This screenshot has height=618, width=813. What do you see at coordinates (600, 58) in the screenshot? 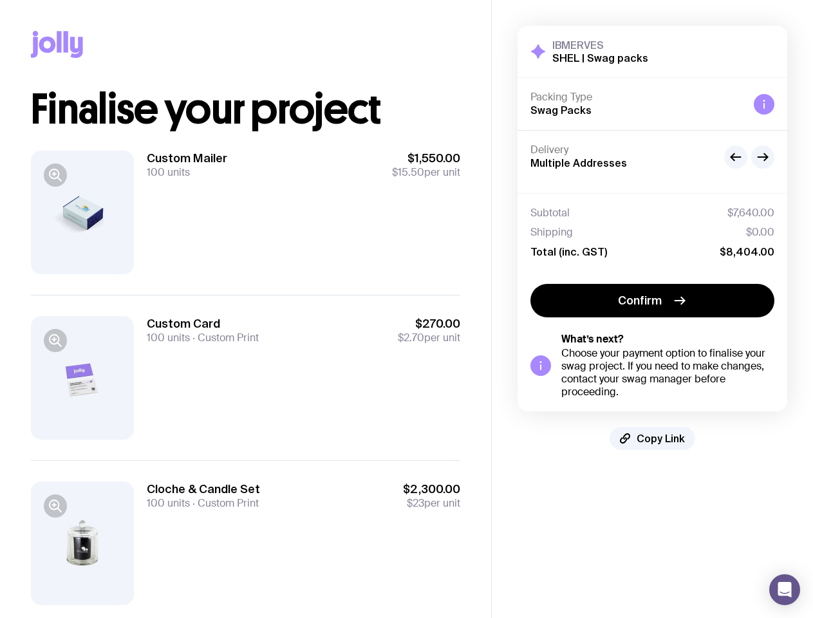
I see `h2: SHEL | Swag packs` at bounding box center [600, 58].